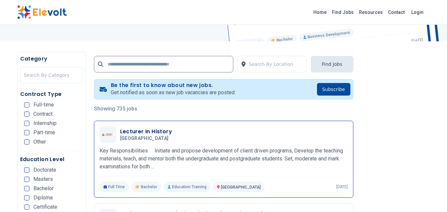 Image resolution: width=447 pixels, height=212 pixels. What do you see at coordinates (332, 64) in the screenshot?
I see `button: Find Jobs` at bounding box center [332, 64].